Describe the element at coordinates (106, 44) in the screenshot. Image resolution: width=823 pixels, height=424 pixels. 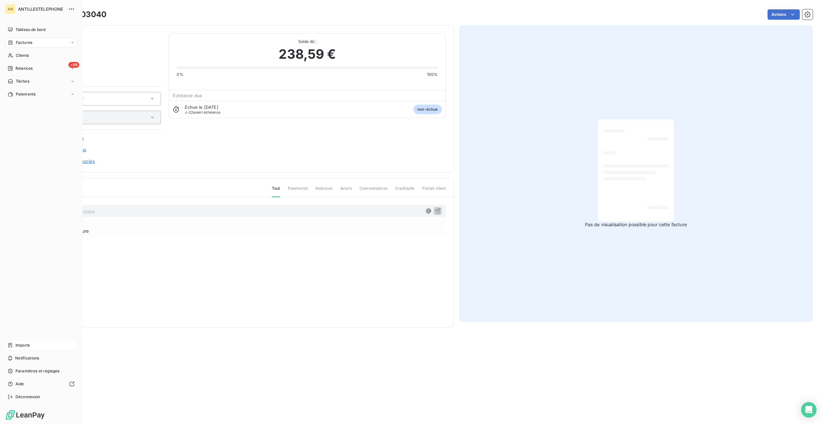
I see `span: 411105635` at that location.